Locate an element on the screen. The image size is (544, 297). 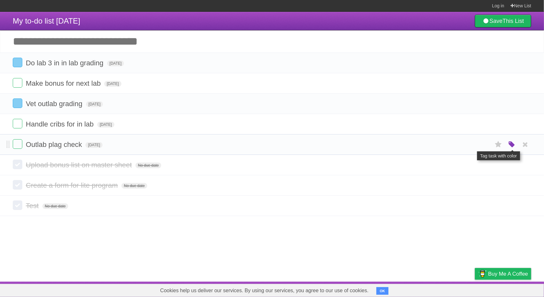
span: Buy me a coffee is located at coordinates (508, 274).